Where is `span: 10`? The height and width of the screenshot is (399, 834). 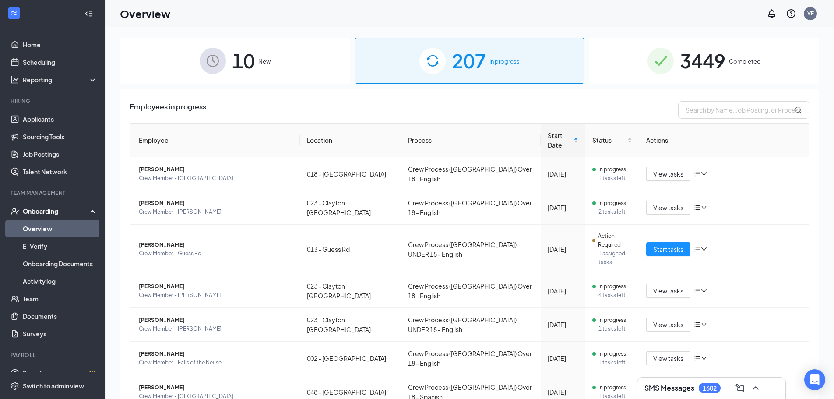 span: 10 is located at coordinates (244, 60).